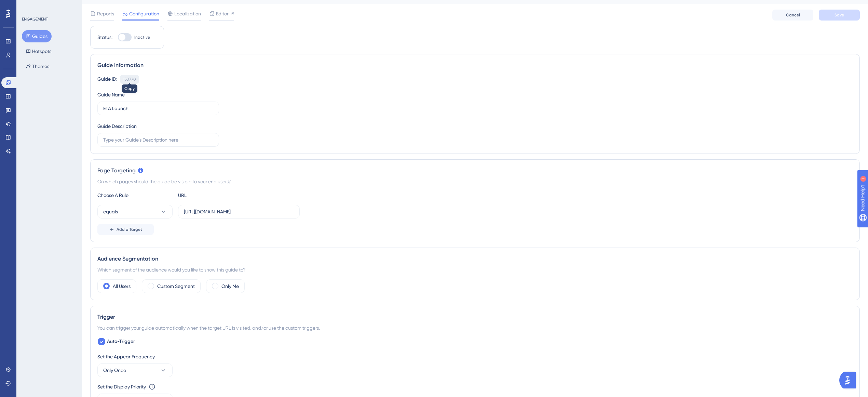 This screenshot has height=397, width=868. Describe the element at coordinates (475, 259) in the screenshot. I see `div: Audience Segmentation` at that location.